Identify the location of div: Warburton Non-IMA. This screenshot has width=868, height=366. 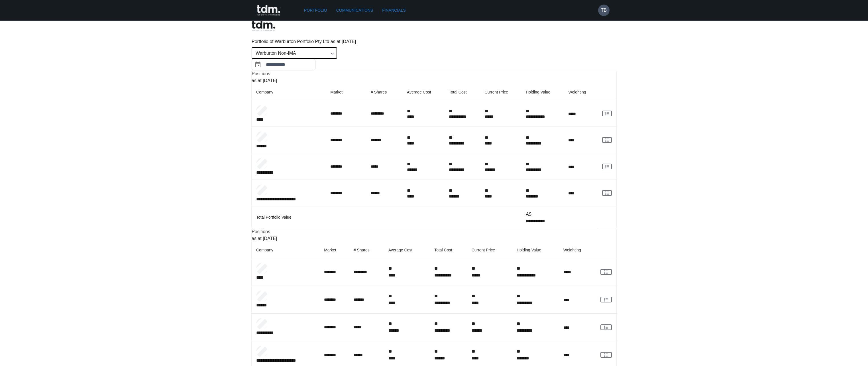
(294, 53).